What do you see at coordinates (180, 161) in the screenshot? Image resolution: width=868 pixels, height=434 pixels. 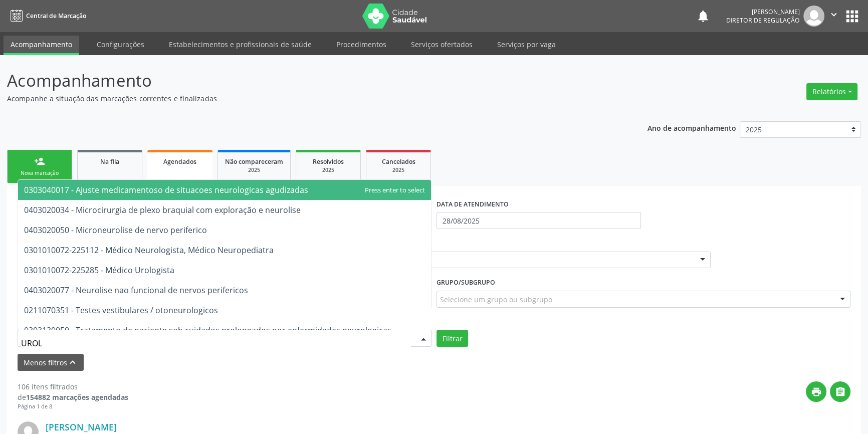 I see `span: Agendados` at bounding box center [180, 161].